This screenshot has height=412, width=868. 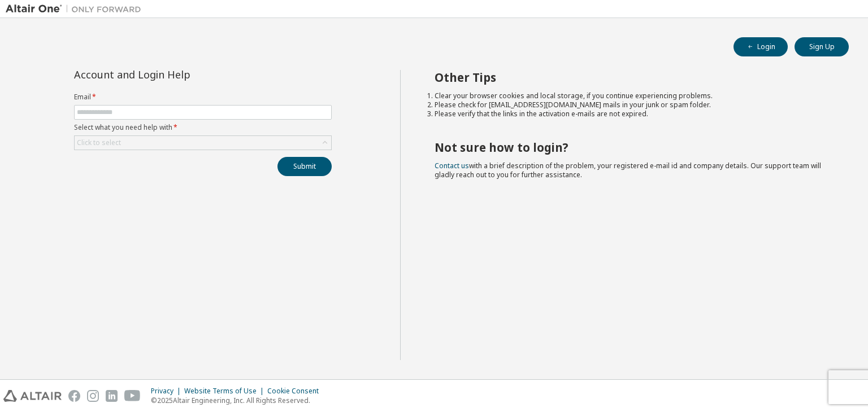 I want to click on button: Sign Up, so click(x=822, y=47).